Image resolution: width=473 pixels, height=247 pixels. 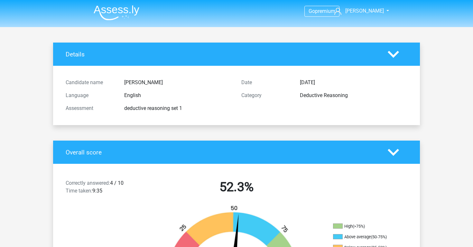 What do you see at coordinates (178, 108) in the screenshot?
I see `div: deductive reasoning set 1` at bounding box center [178, 108].